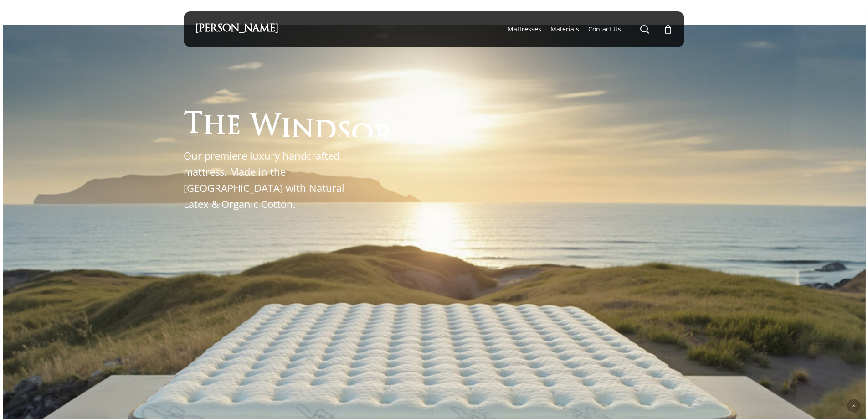 This screenshot has width=868, height=419. What do you see at coordinates (265, 128) in the screenshot?
I see `span: W` at bounding box center [265, 128].